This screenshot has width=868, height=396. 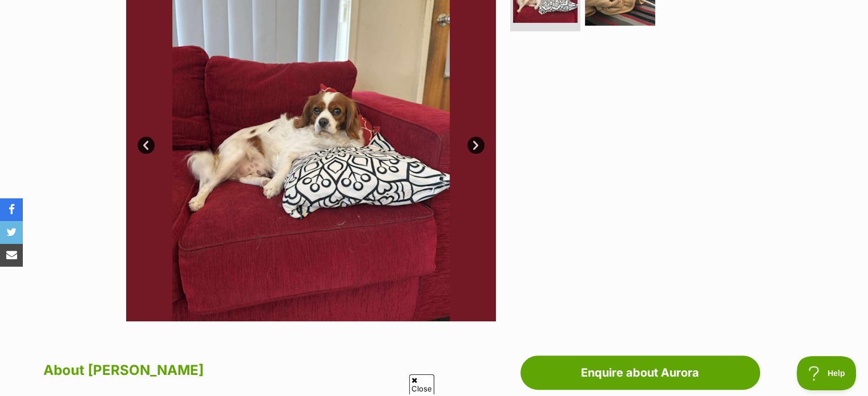 What do you see at coordinates (422, 385) in the screenshot?
I see `span: Close` at bounding box center [422, 385].